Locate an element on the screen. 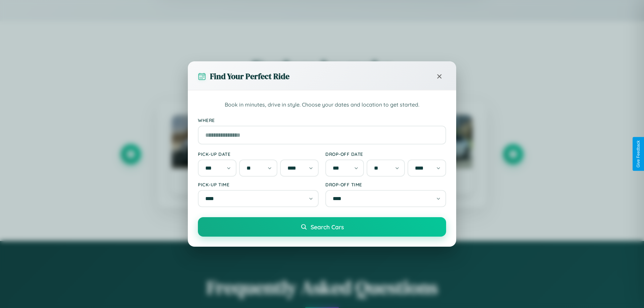 This screenshot has width=644, height=308. label: Drop-off Time is located at coordinates (386, 184).